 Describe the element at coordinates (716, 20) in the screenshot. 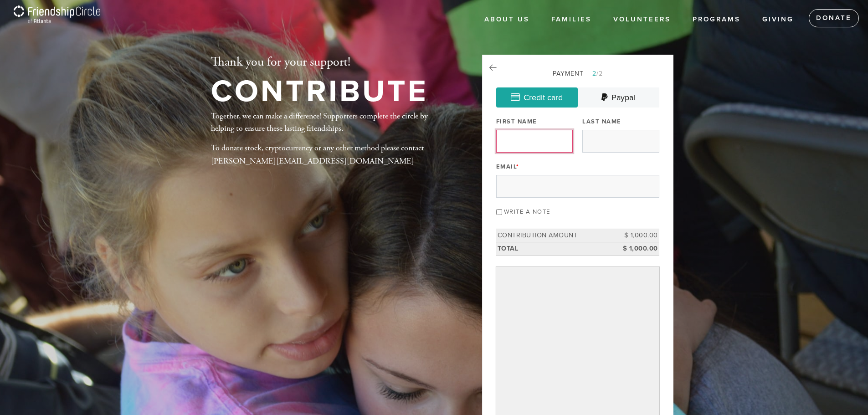

I see `a: Programs` at that location.